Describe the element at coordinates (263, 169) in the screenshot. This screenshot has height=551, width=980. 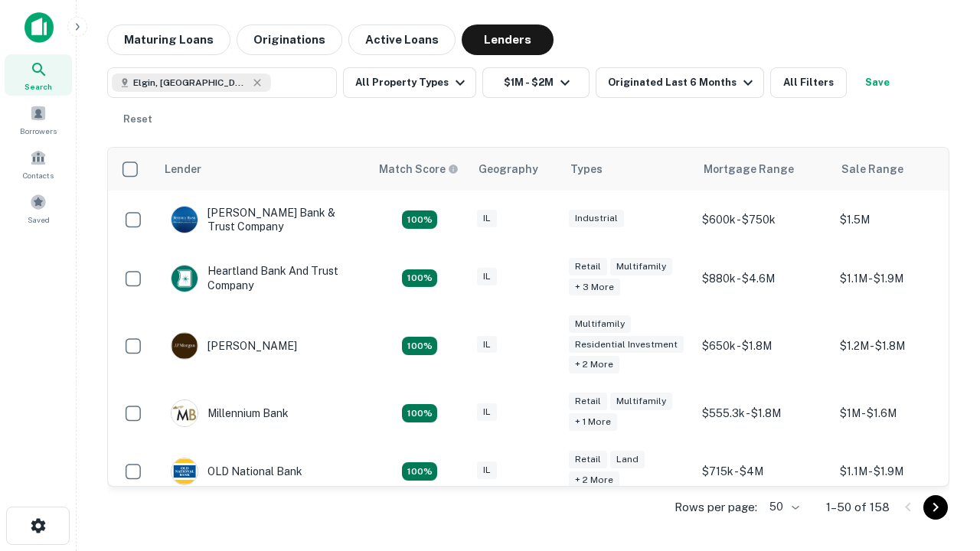
I see `th: Lender` at that location.